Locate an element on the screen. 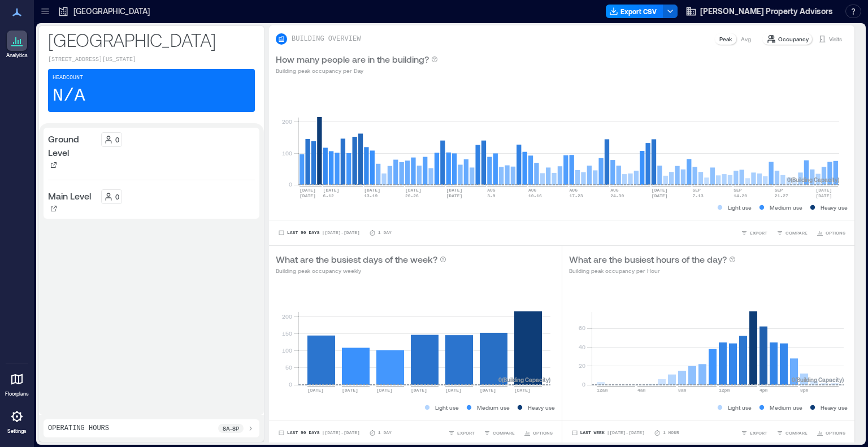 The width and height of the screenshot is (868, 447). button: COMPARE is located at coordinates (791, 433).